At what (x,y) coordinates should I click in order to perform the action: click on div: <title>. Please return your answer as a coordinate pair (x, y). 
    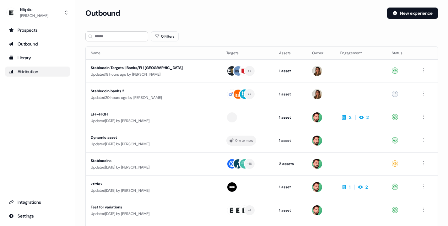
    Looking at the image, I should click on (147, 184).